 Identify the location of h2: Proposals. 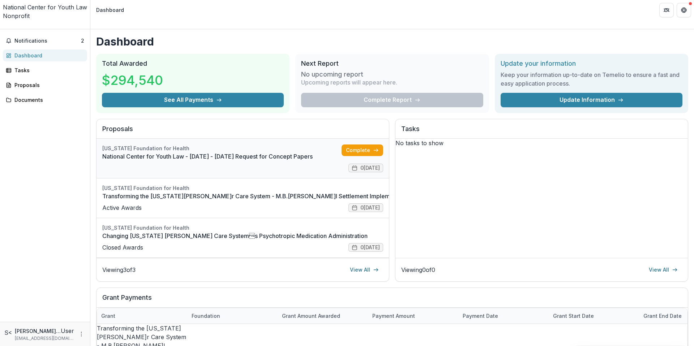
(242, 132).